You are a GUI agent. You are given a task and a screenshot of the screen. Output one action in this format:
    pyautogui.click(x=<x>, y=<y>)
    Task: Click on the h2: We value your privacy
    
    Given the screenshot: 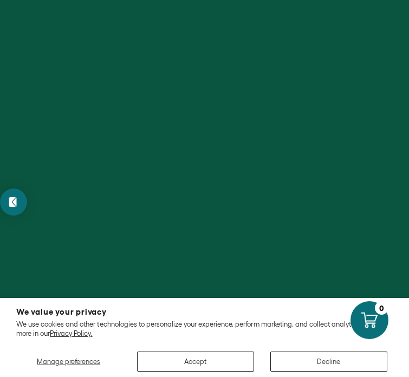 What is the action you would take?
    pyautogui.click(x=204, y=311)
    